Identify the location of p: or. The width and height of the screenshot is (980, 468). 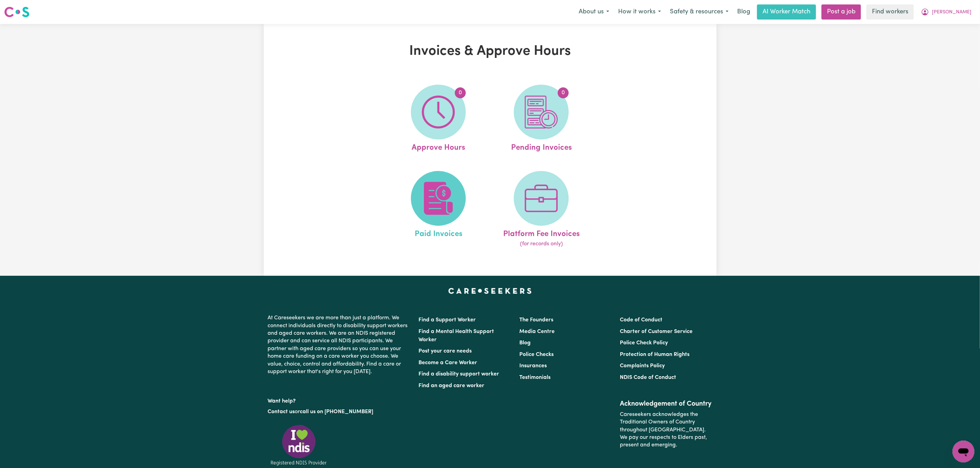
(339, 412).